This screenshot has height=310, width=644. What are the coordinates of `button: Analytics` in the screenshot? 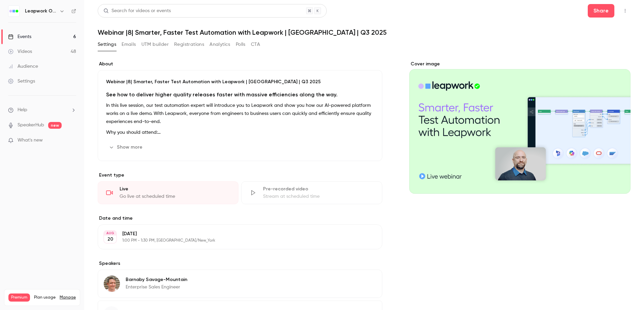 It's located at (220, 44).